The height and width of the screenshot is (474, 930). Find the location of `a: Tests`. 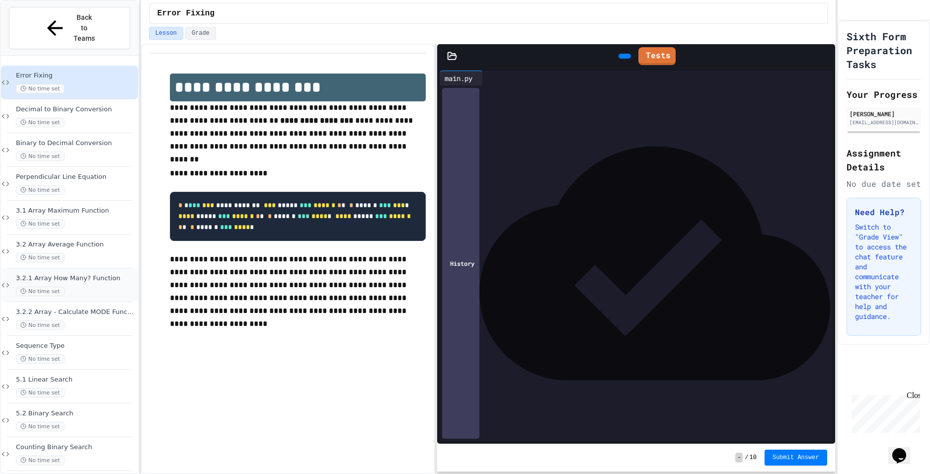

a: Tests is located at coordinates (657, 56).